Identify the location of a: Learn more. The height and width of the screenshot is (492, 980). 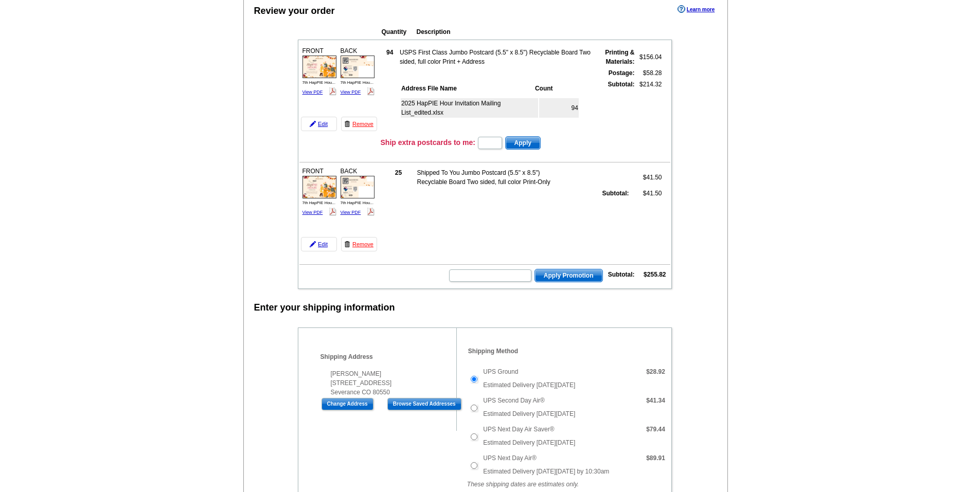
(696, 9).